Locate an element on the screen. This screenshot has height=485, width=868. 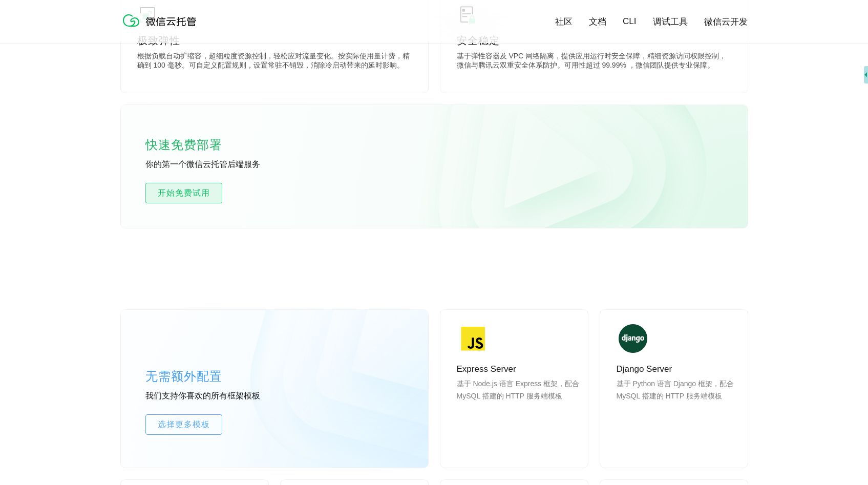
a: 文档 is located at coordinates (598, 21).